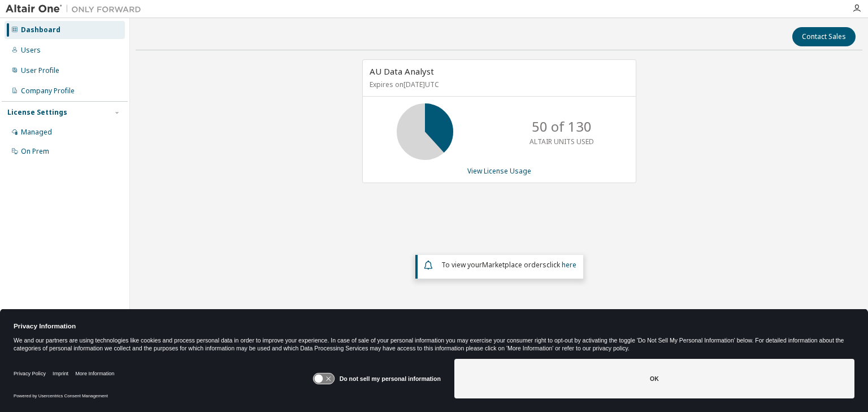  I want to click on a: here, so click(569, 264).